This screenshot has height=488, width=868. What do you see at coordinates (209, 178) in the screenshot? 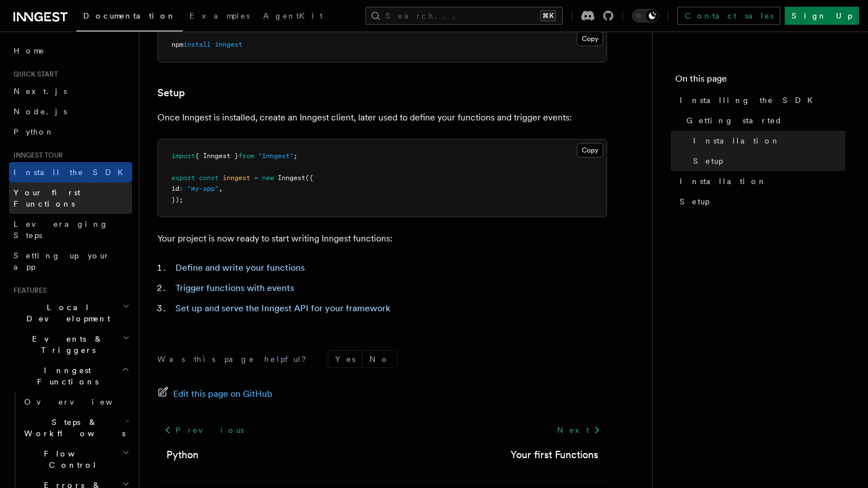
I see `span: const` at bounding box center [209, 178].